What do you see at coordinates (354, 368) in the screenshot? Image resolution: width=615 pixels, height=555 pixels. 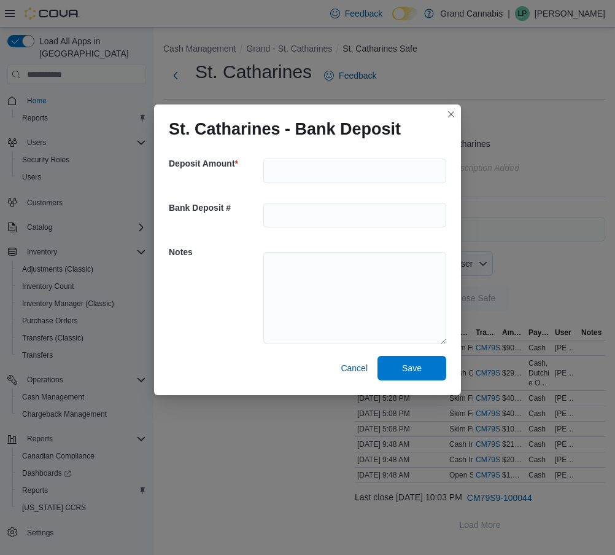 I see `button: Cancel` at bounding box center [354, 368].